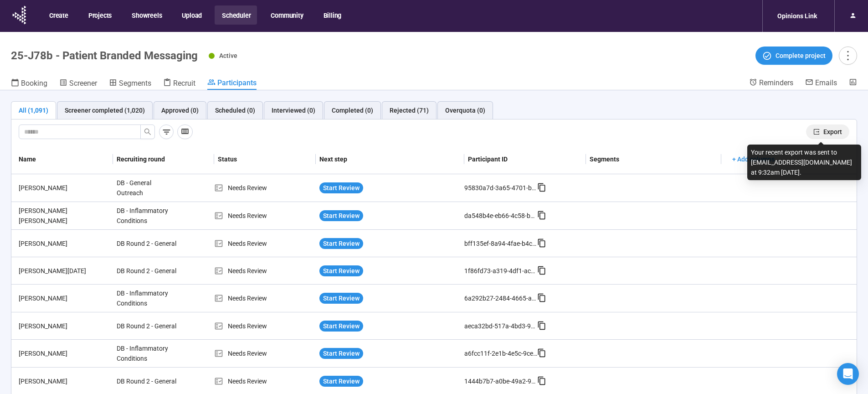 The width and height of the screenshot is (868, 394). What do you see at coordinates (353, 110) in the screenshot?
I see `div: Completed (0)` at bounding box center [353, 110].